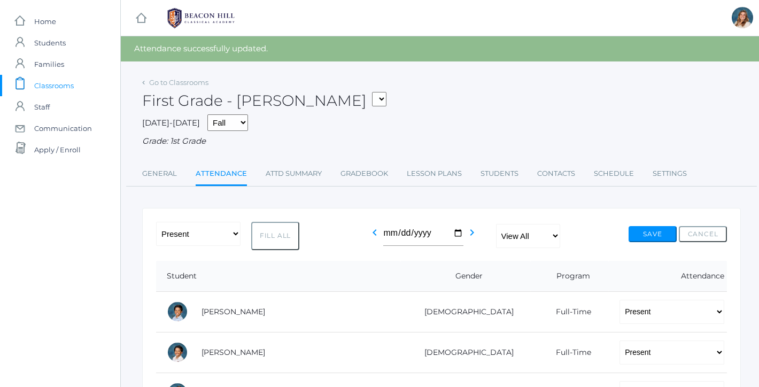  Describe the element at coordinates (63, 128) in the screenshot. I see `span: Communication` at that location.